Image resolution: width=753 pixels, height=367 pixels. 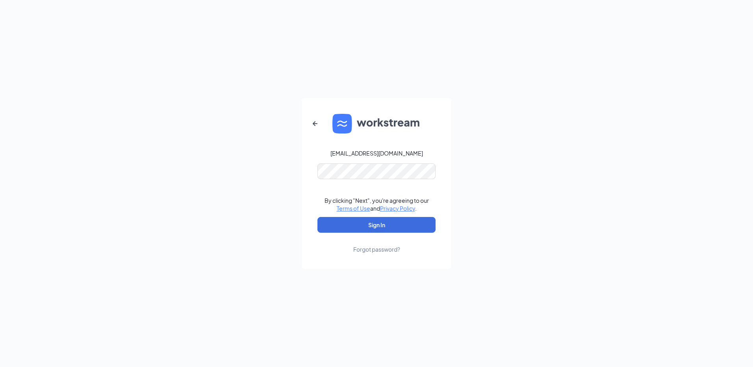 I want to click on img: WS logo and Workstream text, so click(x=376, y=124).